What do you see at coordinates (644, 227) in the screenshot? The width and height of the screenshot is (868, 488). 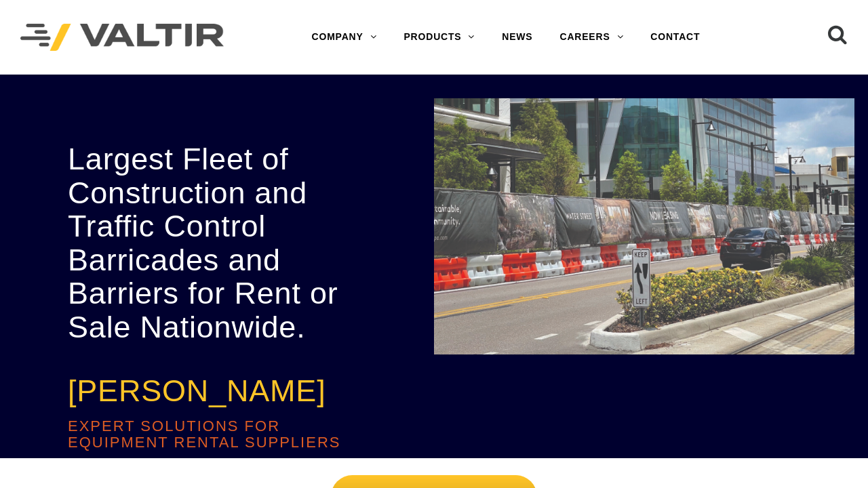 I see `img: 2001MB Water Filled Barricades with Privacy Screens Tampa - Valtir Rentals` at bounding box center [644, 227].